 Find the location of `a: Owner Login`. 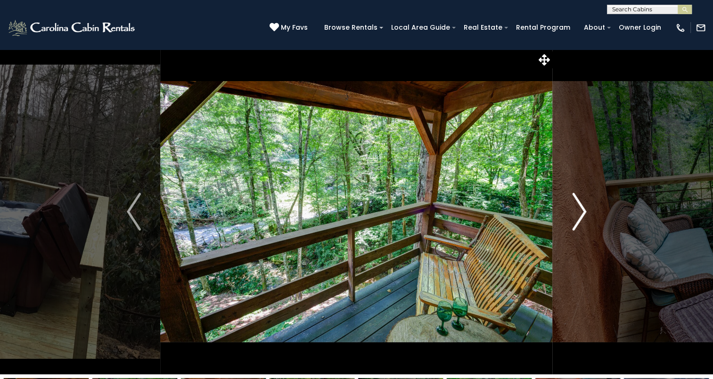

a: Owner Login is located at coordinates (640, 27).